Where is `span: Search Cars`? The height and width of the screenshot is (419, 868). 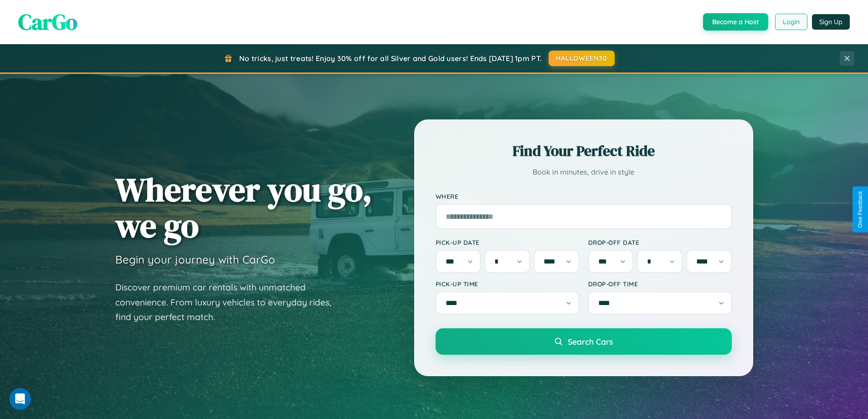
span: Search Cars is located at coordinates (590, 341).